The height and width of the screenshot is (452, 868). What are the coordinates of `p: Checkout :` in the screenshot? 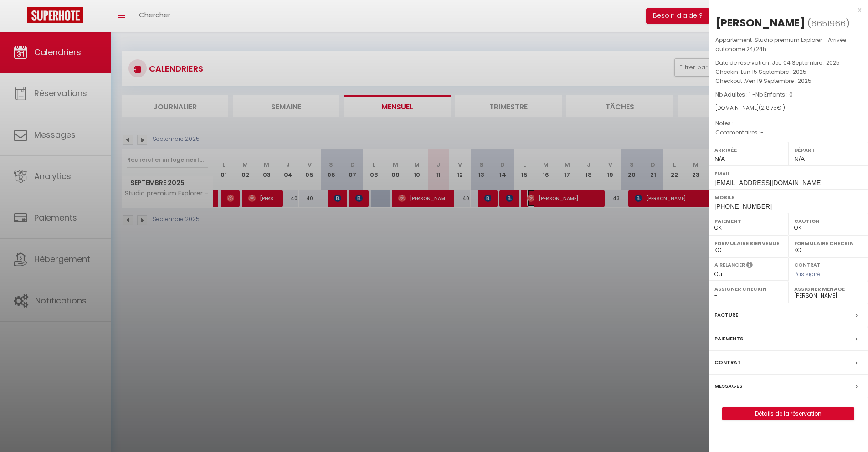 It's located at (788, 81).